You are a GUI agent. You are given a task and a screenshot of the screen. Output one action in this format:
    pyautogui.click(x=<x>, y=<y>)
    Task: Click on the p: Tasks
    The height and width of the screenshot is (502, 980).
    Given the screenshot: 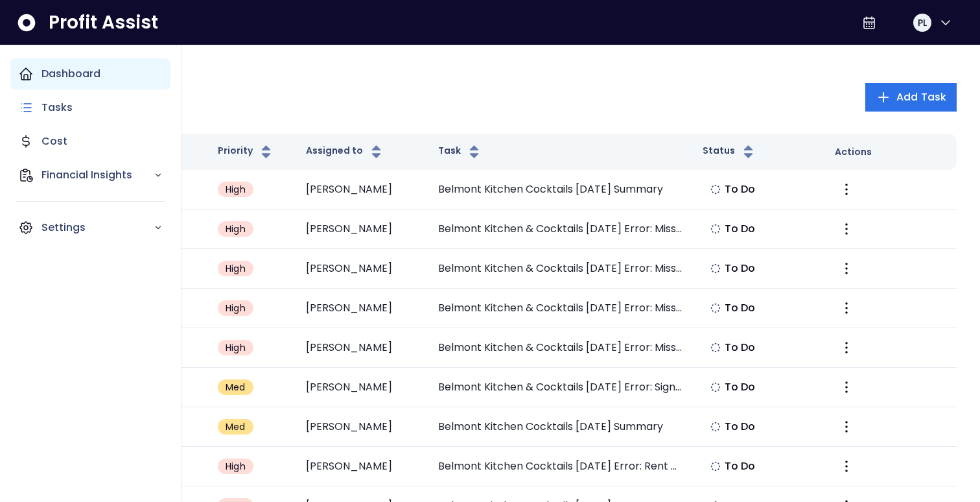 What is the action you would take?
    pyautogui.click(x=57, y=108)
    